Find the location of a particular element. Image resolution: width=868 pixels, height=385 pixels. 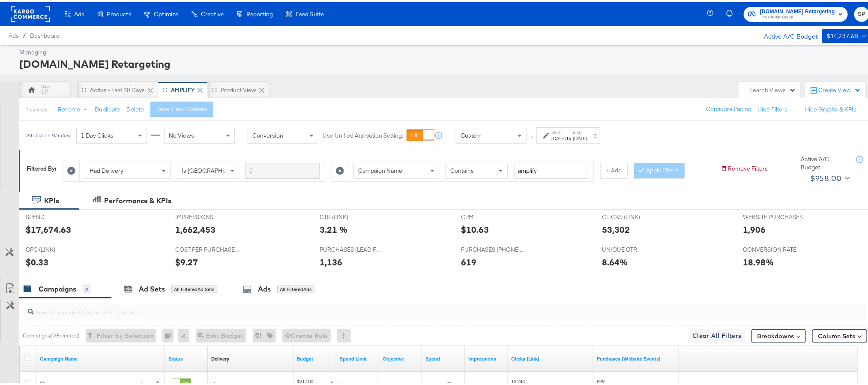

div: Ads is located at coordinates (264, 287).